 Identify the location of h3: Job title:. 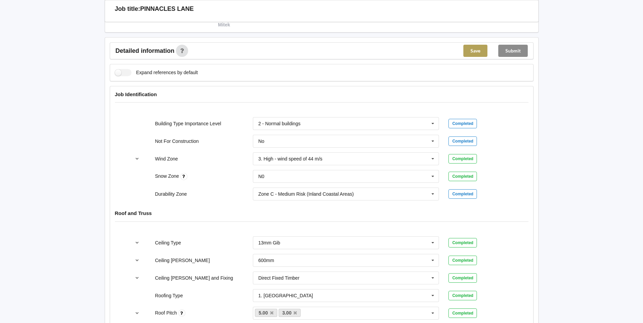
(127, 9).